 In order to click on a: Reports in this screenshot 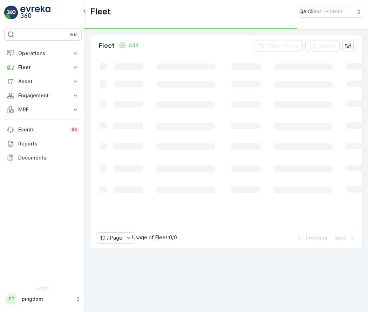, I will do `click(43, 144)`.